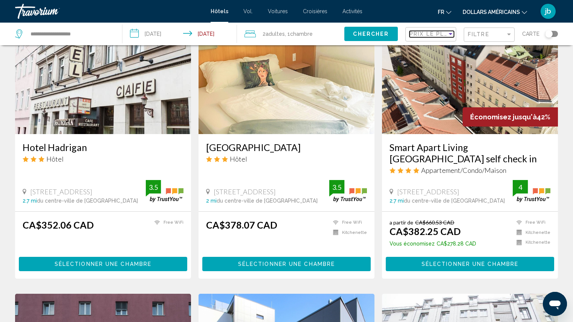 The width and height of the screenshot is (573, 322). Describe the element at coordinates (180, 34) in the screenshot. I see `button: Check-in date: Sep 3, 2025 Check-out date: Sep 7, 2025` at that location.